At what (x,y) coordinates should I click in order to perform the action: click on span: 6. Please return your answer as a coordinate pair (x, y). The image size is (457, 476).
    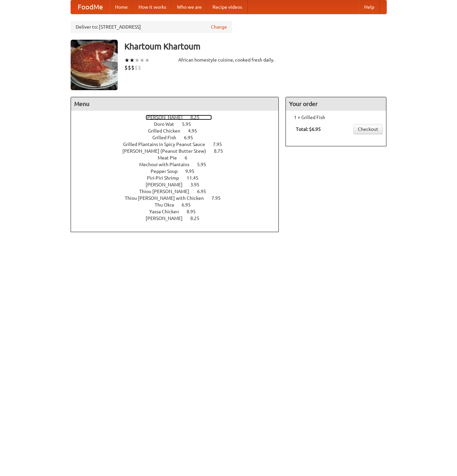
    Looking at the image, I should click on (189, 157).